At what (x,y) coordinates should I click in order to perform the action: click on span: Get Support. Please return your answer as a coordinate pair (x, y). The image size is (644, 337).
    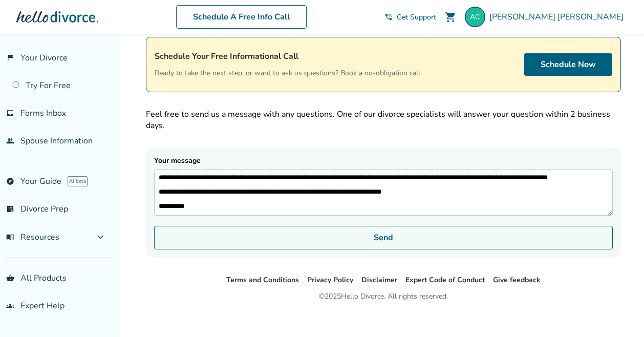
    Looking at the image, I should click on (416, 16).